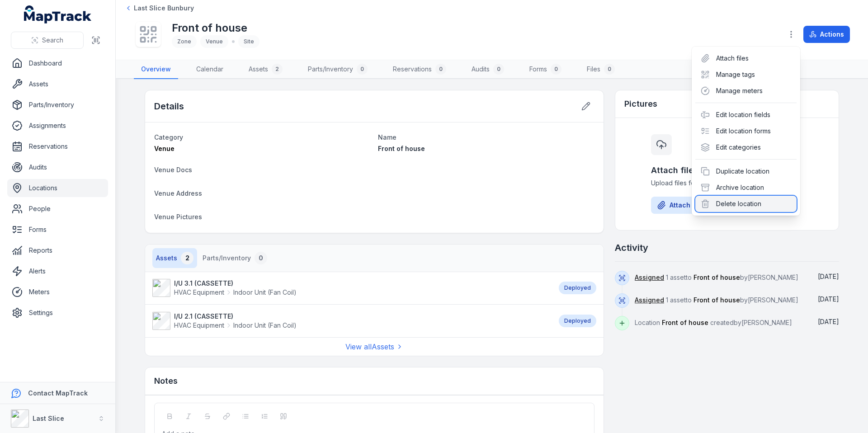 The image size is (868, 433). I want to click on div: Duplicate location, so click(746, 171).